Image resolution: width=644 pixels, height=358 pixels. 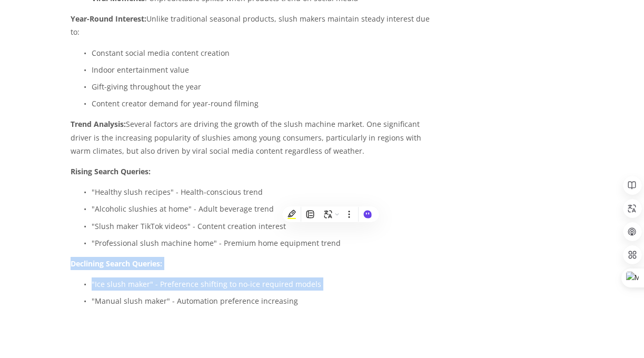 What do you see at coordinates (98, 124) in the screenshot?
I see `strong: Trend Analysis:` at bounding box center [98, 124].